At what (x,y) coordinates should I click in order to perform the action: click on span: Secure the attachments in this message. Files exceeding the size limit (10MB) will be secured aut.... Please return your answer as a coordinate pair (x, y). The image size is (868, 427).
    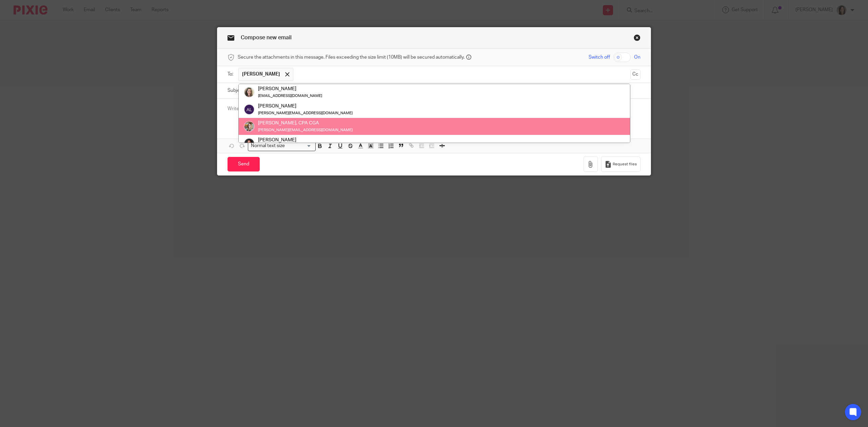
    Looking at the image, I should click on (351, 57).